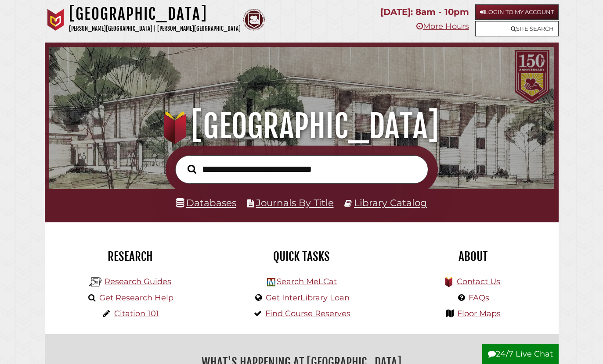  What do you see at coordinates (479, 298) in the screenshot?
I see `a: FAQs` at bounding box center [479, 298].